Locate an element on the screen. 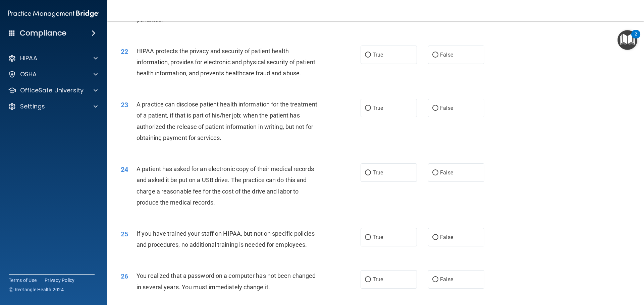 The height and width of the screenshot is (305, 644). span: A practice can disclose patient health information for the treatment of a patient, if that is par... is located at coordinates (227, 121).